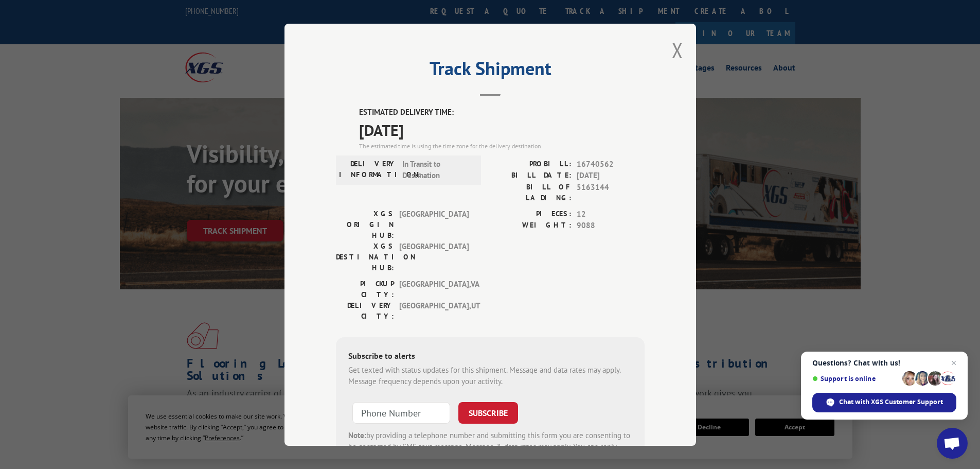  I want to click on label: DELIVERY CITY:, so click(365, 310).